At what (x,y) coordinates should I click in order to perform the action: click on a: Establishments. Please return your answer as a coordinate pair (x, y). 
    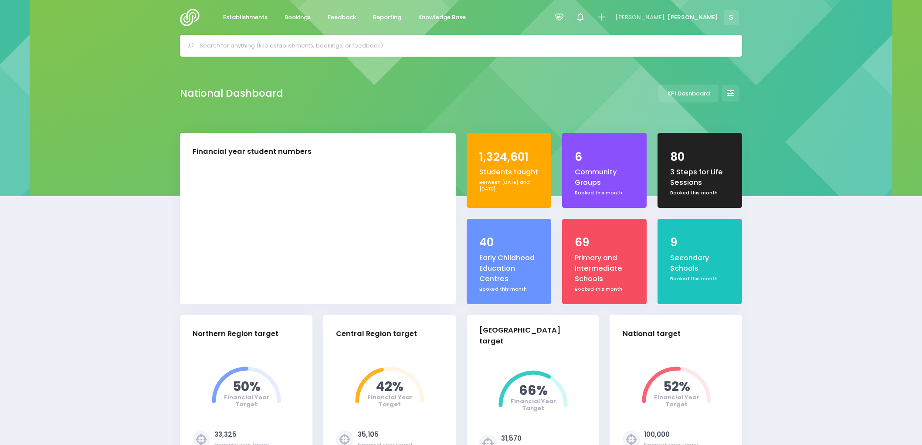
    Looking at the image, I should click on (245, 17).